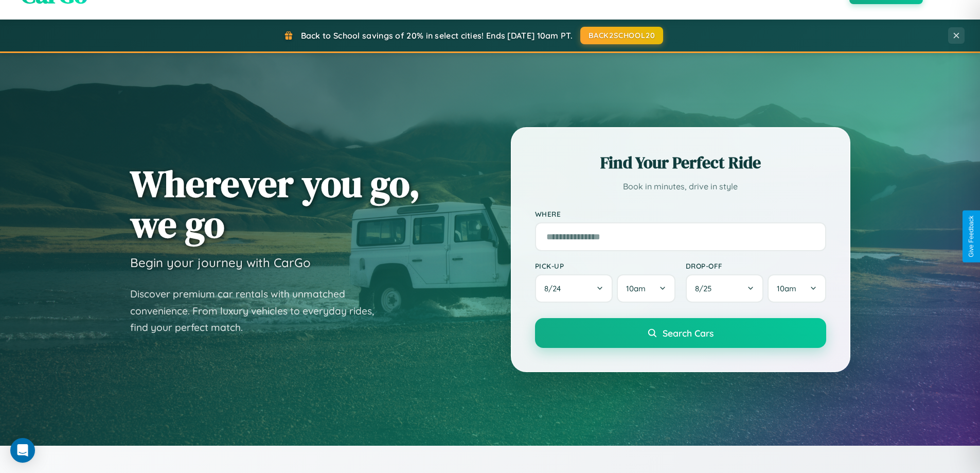  I want to click on h2: Find Your Perfect Ride, so click(680, 163).